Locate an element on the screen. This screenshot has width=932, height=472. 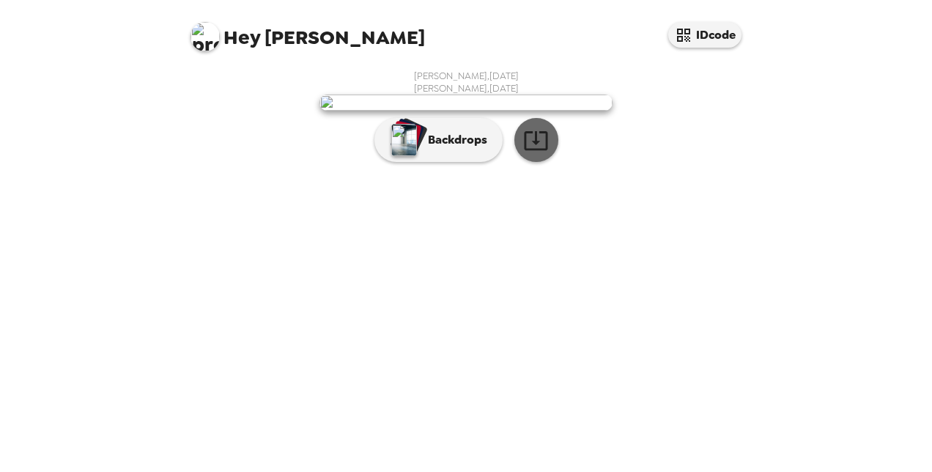
img: user is located at coordinates (466, 103).